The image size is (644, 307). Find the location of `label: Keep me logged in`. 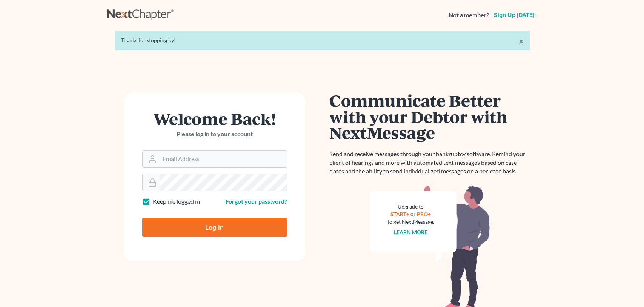

label: Keep me logged in is located at coordinates (176, 201).